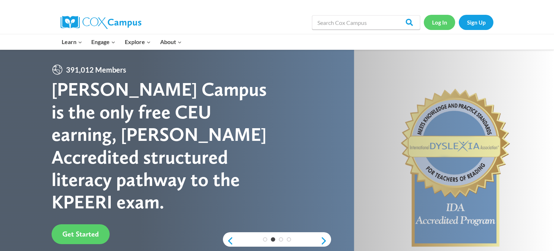 Image resolution: width=554 pixels, height=251 pixels. What do you see at coordinates (171, 42) in the screenshot?
I see `button: Child menu of About` at bounding box center [171, 42].